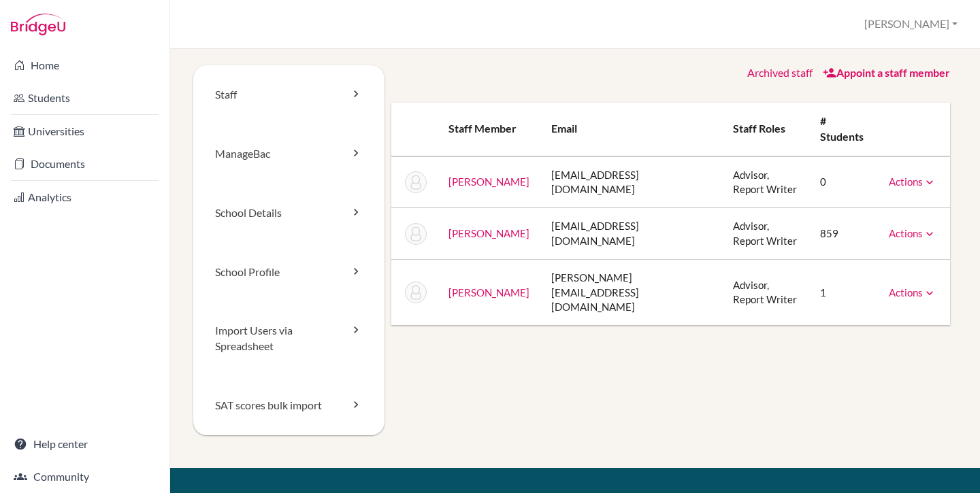 This screenshot has height=493, width=980. Describe the element at coordinates (84, 66) in the screenshot. I see `a: Home` at that location.